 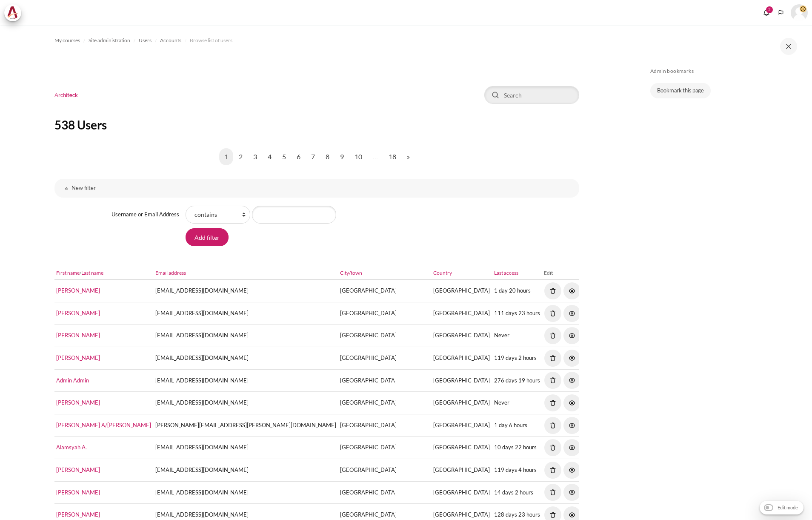 What do you see at coordinates (145, 215) in the screenshot?
I see `label: Username or Email Address` at bounding box center [145, 215].